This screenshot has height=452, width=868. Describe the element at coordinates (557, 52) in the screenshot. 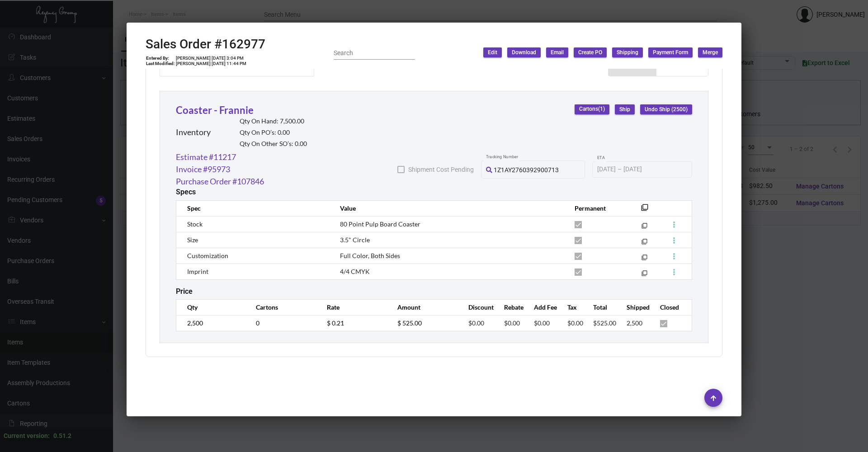

I see `span: Email` at that location.